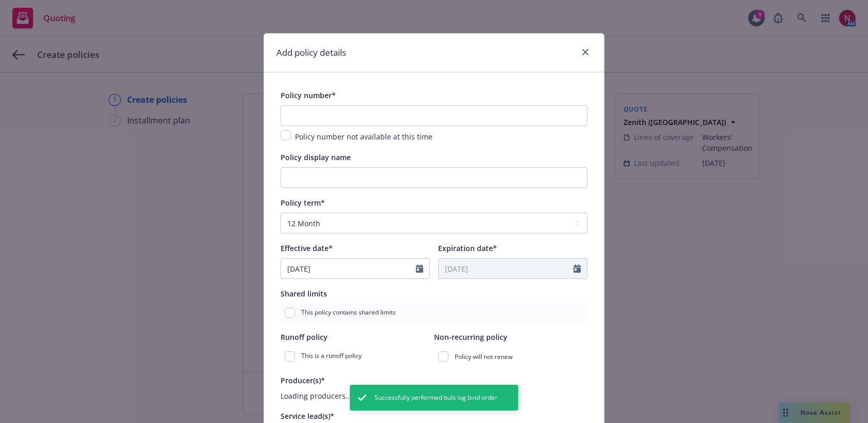  I want to click on span: Shared limits, so click(304, 293).